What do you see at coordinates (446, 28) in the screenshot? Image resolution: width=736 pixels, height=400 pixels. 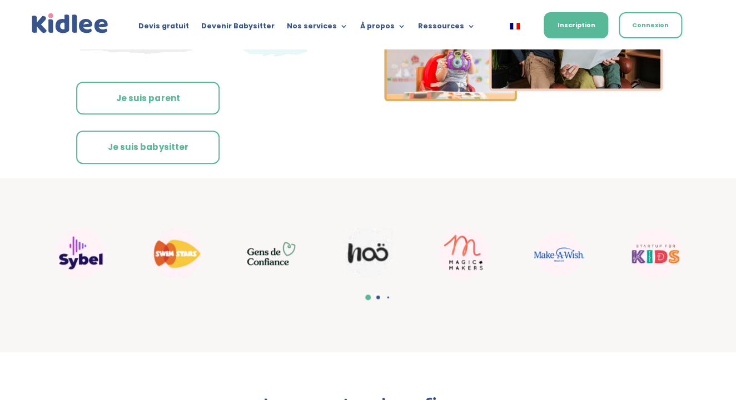 I see `a: Ressources` at bounding box center [446, 28].